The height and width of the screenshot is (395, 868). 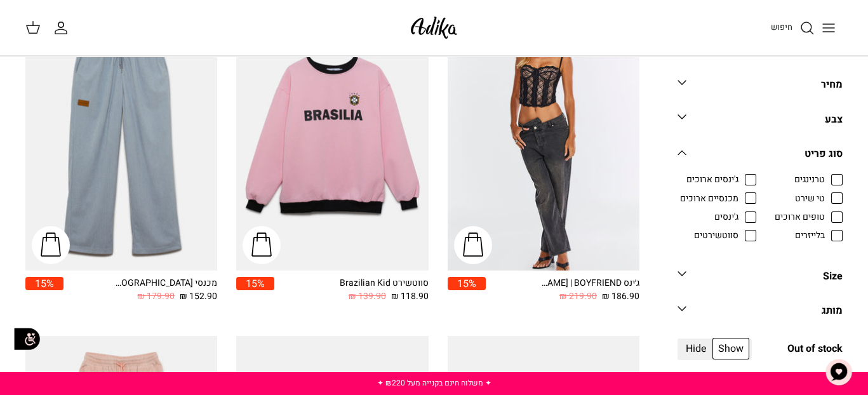 I want to click on div: Size, so click(x=832, y=277).